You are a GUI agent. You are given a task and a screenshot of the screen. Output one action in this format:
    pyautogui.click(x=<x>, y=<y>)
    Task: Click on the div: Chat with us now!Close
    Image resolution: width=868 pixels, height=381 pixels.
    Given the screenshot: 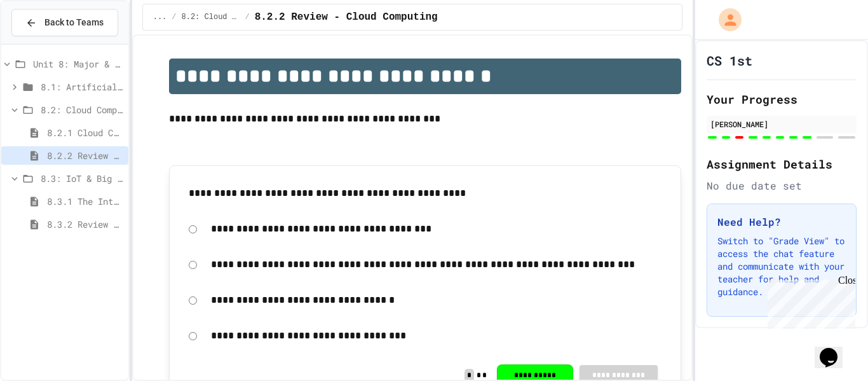 What is the action you would take?
    pyautogui.click(x=46, y=43)
    